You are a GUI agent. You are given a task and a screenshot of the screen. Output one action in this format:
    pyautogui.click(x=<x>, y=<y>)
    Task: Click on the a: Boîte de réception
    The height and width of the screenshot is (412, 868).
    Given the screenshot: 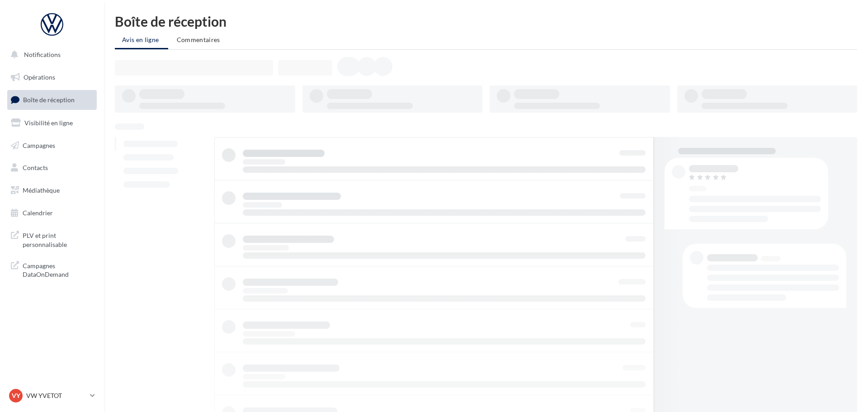 What is the action you would take?
    pyautogui.click(x=52, y=99)
    